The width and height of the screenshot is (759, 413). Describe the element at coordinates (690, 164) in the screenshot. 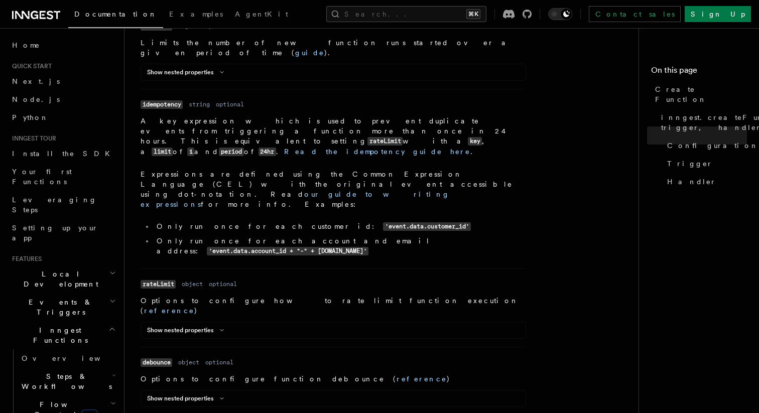

I see `span: Trigger` at that location.